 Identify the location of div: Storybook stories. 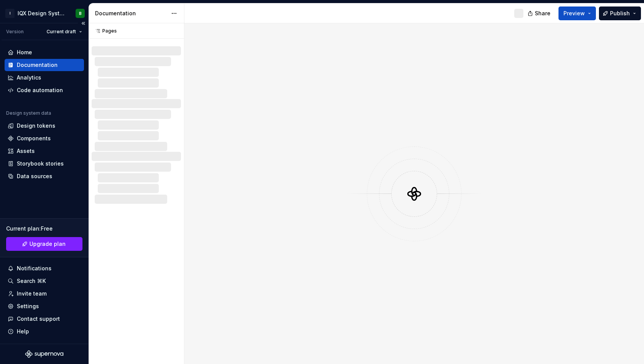
(40, 163).